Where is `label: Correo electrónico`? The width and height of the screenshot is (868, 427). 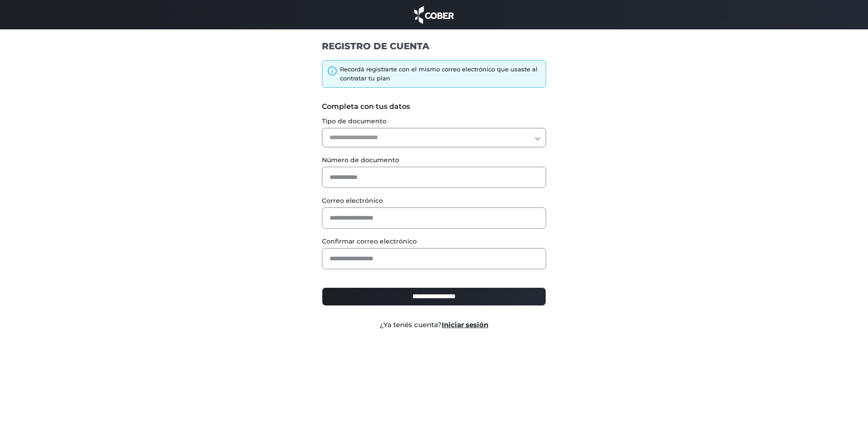 label: Correo electrónico is located at coordinates (434, 201).